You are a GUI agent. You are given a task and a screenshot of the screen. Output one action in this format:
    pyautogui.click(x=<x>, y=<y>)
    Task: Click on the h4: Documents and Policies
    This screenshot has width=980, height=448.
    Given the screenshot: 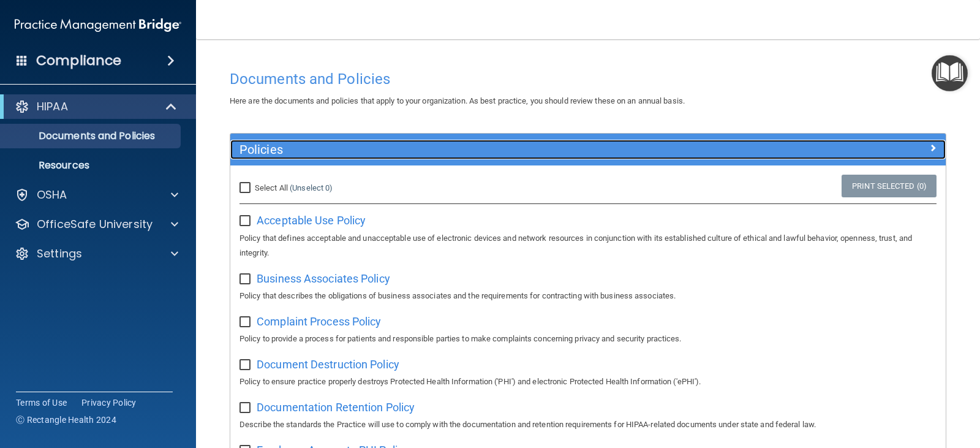 What is the action you would take?
    pyautogui.click(x=588, y=79)
    